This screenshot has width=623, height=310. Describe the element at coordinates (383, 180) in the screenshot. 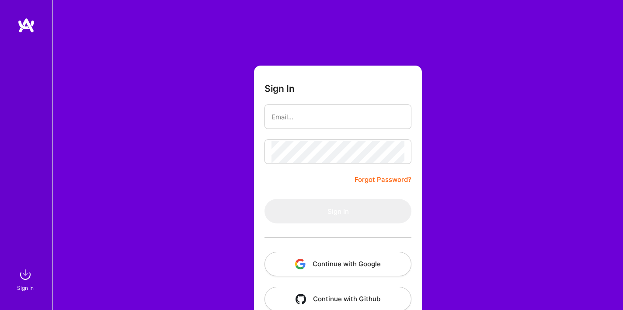

I see `a: Forgot Password?` at that location.